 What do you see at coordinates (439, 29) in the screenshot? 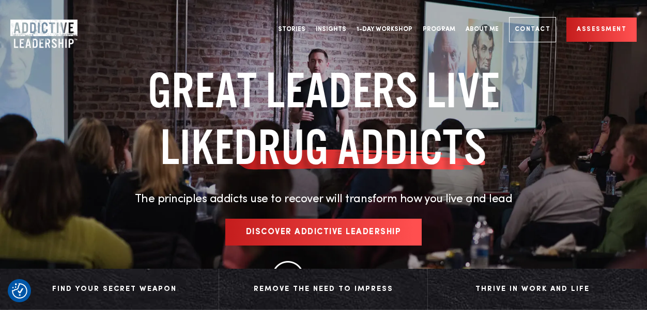
I see `a: Program` at bounding box center [439, 29].